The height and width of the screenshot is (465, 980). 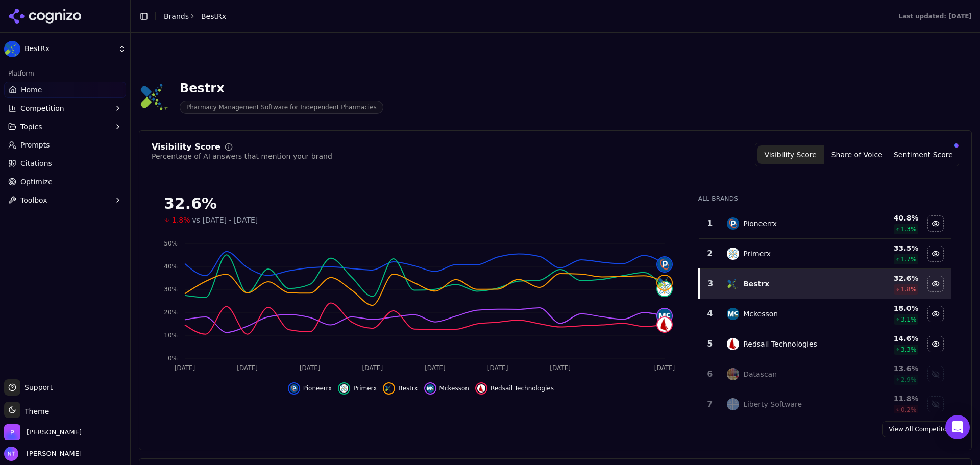 What do you see at coordinates (790, 155) in the screenshot?
I see `button: Visibility Score` at bounding box center [790, 155].